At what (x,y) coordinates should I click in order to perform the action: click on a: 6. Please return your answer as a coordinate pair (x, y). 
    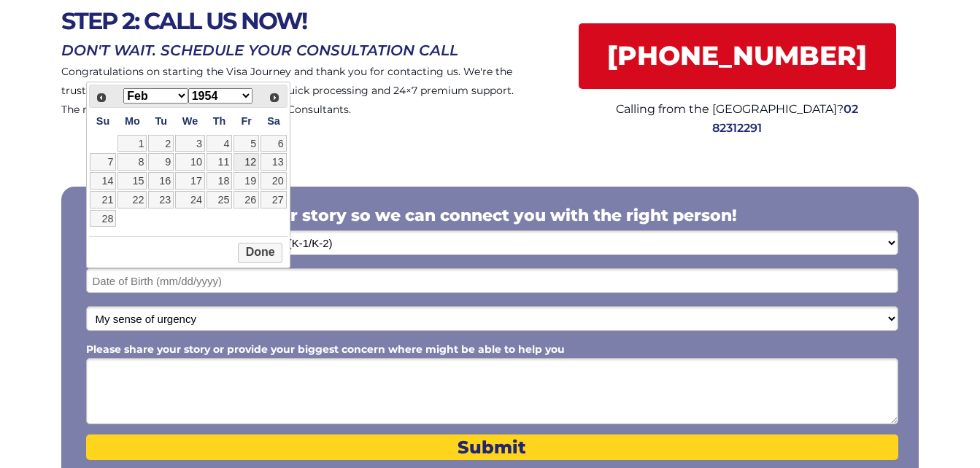
    Looking at the image, I should click on (274, 144).